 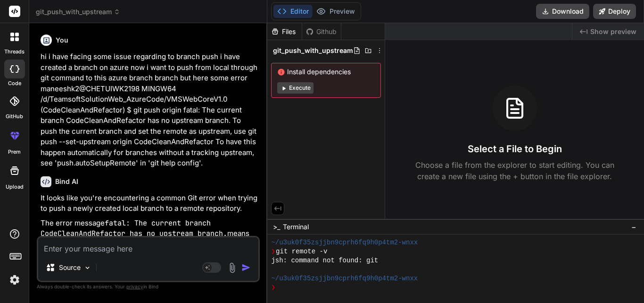 I want to click on h6: You, so click(x=62, y=40).